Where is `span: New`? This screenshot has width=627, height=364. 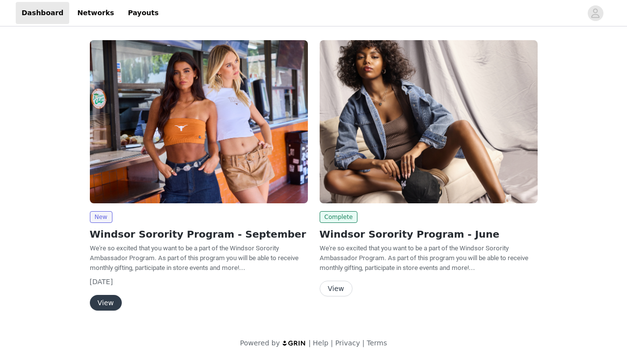 span: New is located at coordinates (101, 218).